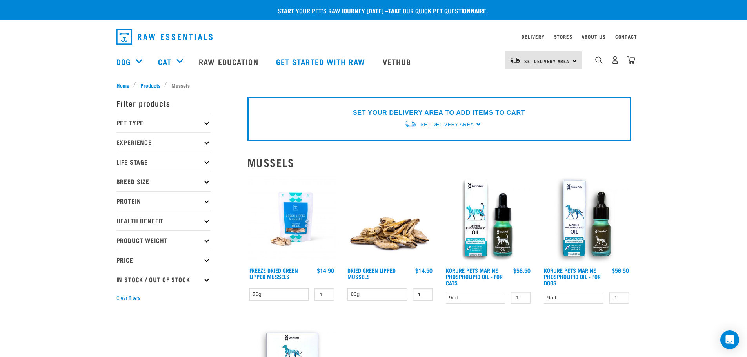 The width and height of the screenshot is (747, 357). Describe the element at coordinates (563, 36) in the screenshot. I see `a: Stores` at that location.